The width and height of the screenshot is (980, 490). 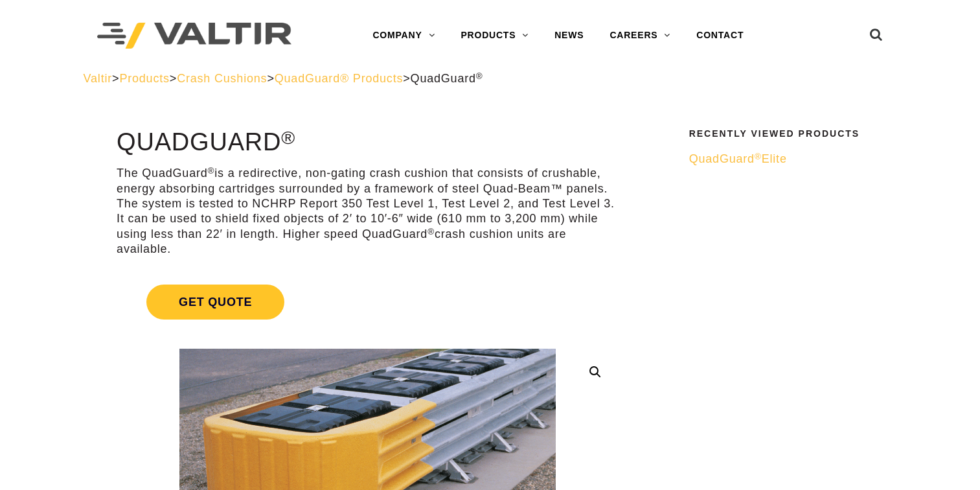 I want to click on span: Products, so click(x=143, y=79).